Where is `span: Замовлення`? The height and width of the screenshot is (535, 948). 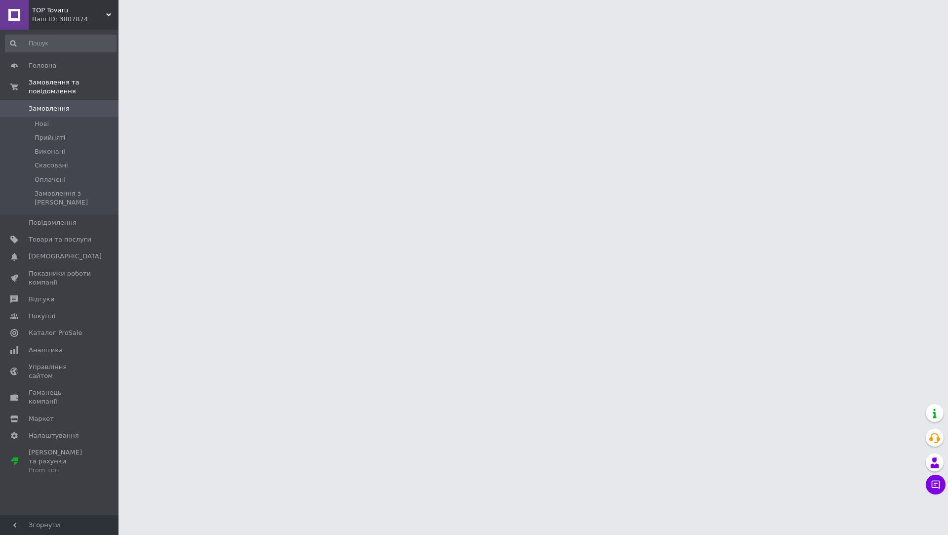
span: Замовлення is located at coordinates (49, 109).